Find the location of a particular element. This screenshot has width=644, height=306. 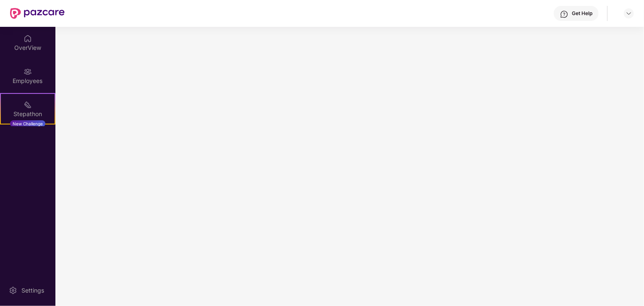

div: New Challenge is located at coordinates (27, 124).